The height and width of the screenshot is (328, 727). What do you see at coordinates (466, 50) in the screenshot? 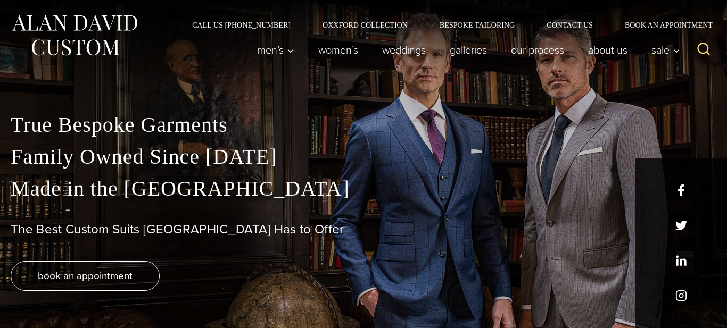
I see `nav: Primary Navigation` at bounding box center [466, 50].